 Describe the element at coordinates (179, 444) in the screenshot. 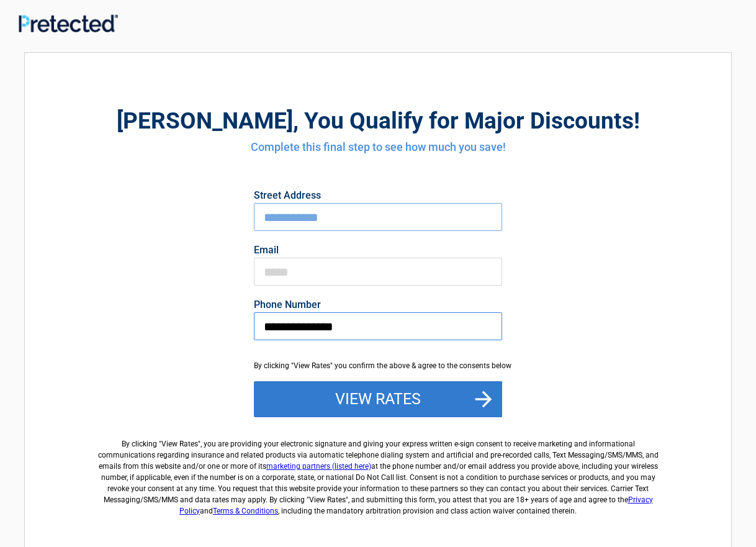

I see `span: View Rates` at that location.